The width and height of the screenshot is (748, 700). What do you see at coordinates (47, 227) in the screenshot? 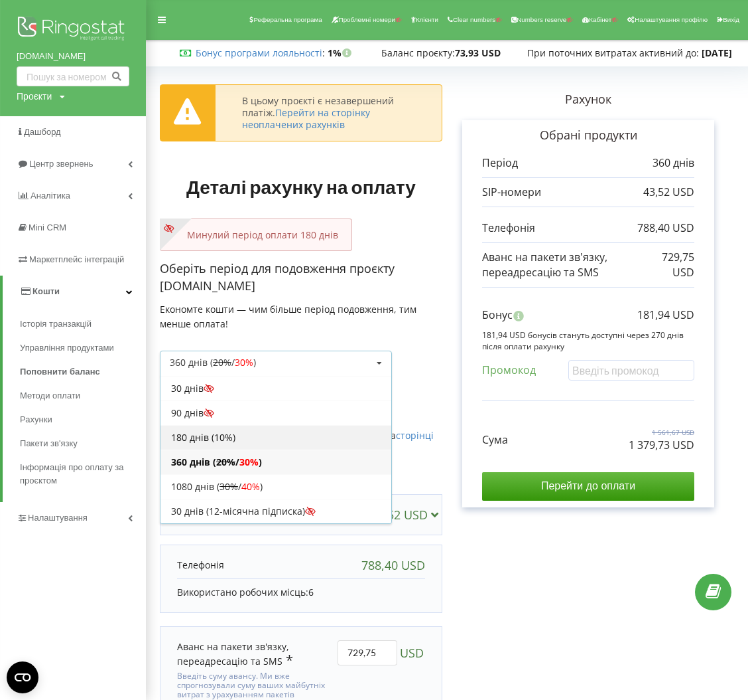
I see `span: Mini CRM` at bounding box center [47, 227].